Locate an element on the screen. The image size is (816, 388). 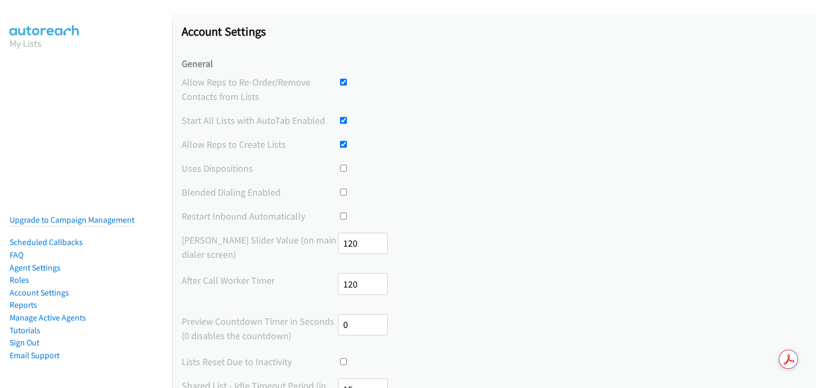
a: Scheduled Callbacks is located at coordinates (46, 242).